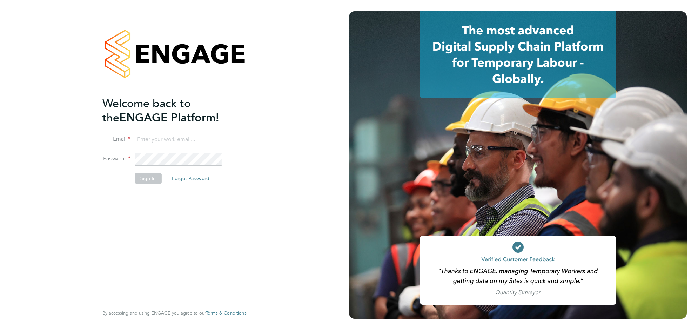 This screenshot has width=698, height=330. What do you see at coordinates (171, 111) in the screenshot?
I see `h2: ENGAGE Platform!` at bounding box center [171, 111].